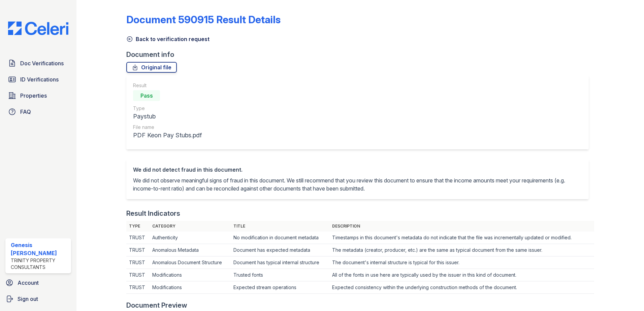  What do you see at coordinates (38, 283) in the screenshot?
I see `a: Account` at bounding box center [38, 283].